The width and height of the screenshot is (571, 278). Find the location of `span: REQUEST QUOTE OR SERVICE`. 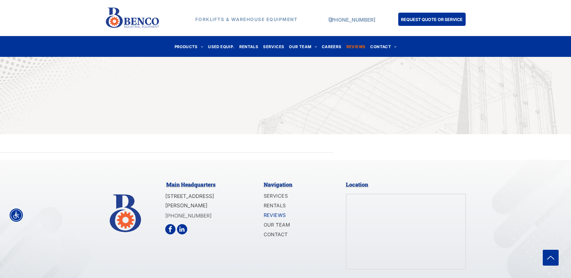

span: REQUEST QUOTE OR SERVICE is located at coordinates (432, 19).